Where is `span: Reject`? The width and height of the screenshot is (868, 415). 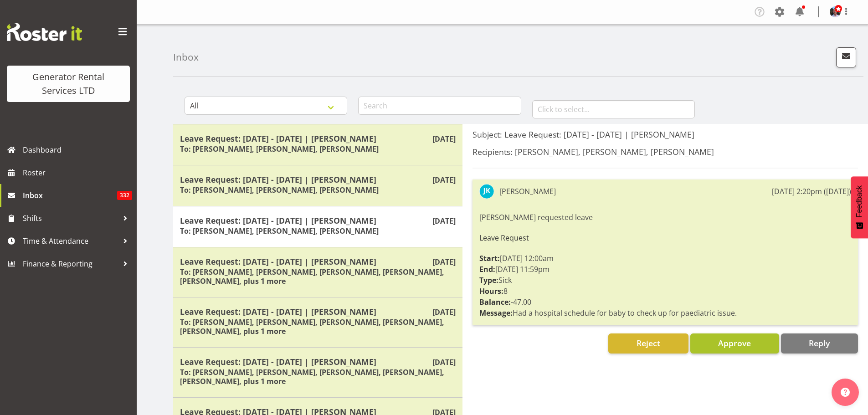 span: Reject is located at coordinates (648, 343).